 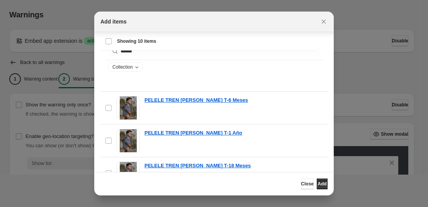 I want to click on button: Add, so click(x=322, y=184).